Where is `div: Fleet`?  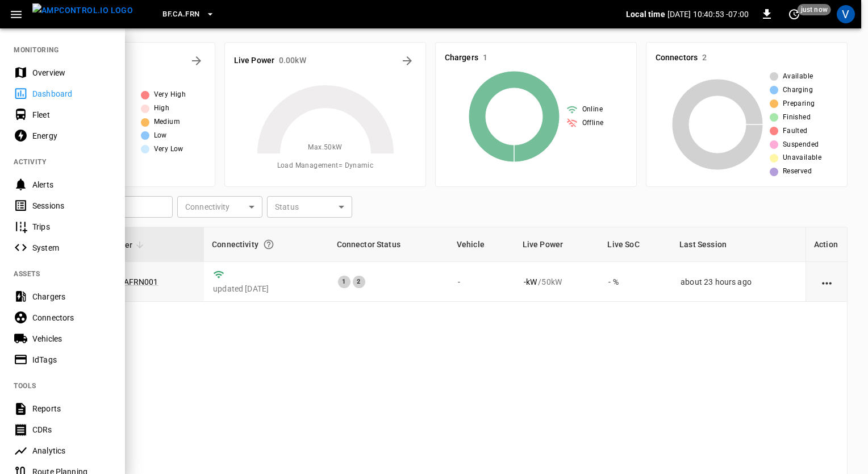 div: Fleet is located at coordinates (72, 115).